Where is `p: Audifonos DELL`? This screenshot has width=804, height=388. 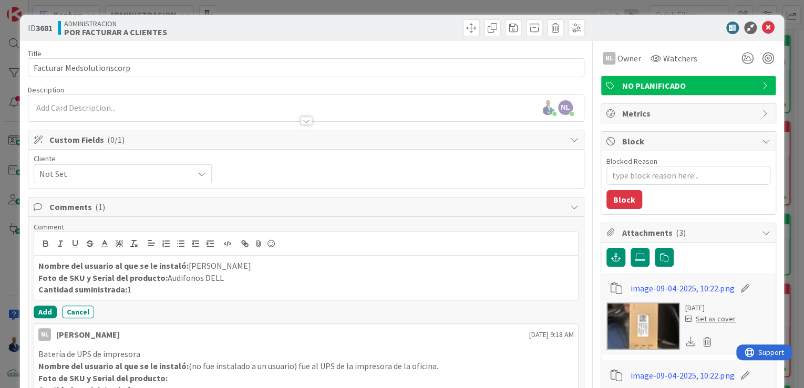
p: Audifonos DELL is located at coordinates (306, 278).